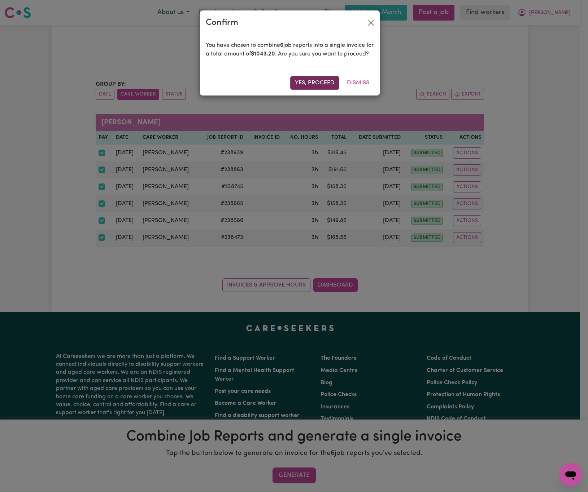 The image size is (588, 492). What do you see at coordinates (358, 83) in the screenshot?
I see `button: Dismiss` at bounding box center [358, 83].